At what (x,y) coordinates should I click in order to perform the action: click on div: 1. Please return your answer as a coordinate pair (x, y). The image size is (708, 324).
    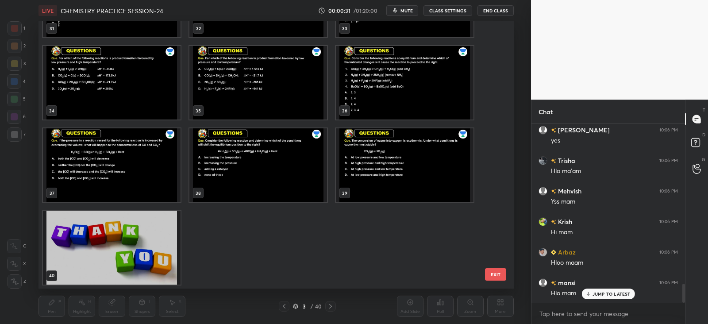
    Looking at the image, I should click on (16, 28).